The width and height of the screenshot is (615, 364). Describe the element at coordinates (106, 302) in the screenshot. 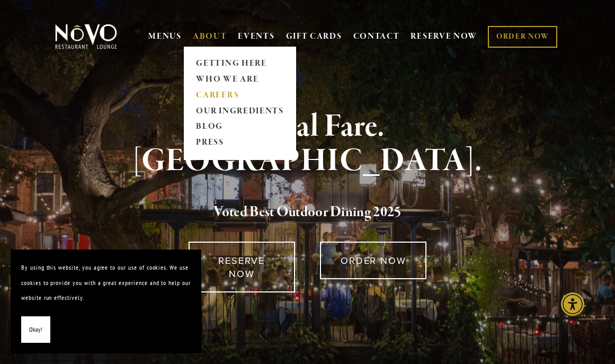

I see `section: Cookie banner` at that location.